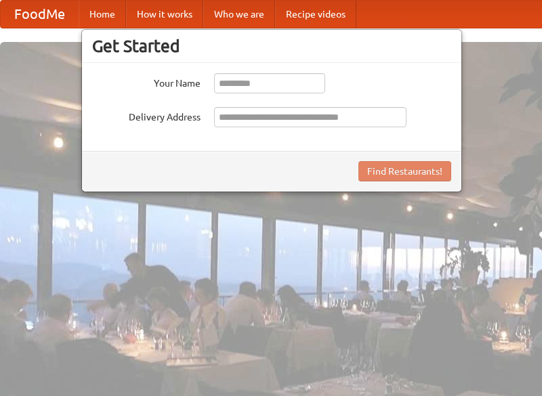  Describe the element at coordinates (102, 14) in the screenshot. I see `a: Home` at that location.